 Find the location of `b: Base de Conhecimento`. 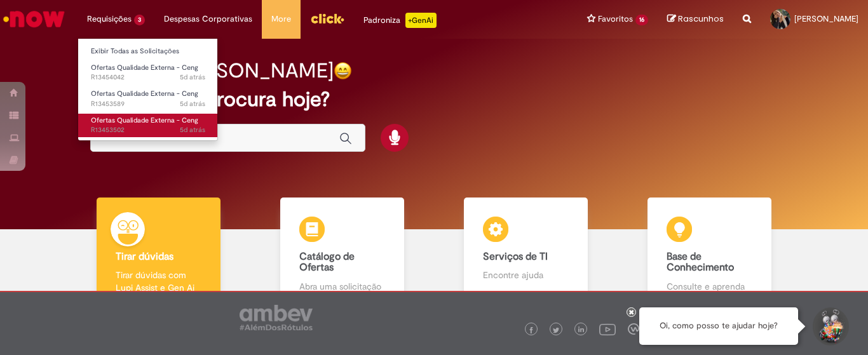

b: Base de Conhecimento is located at coordinates (700, 262).